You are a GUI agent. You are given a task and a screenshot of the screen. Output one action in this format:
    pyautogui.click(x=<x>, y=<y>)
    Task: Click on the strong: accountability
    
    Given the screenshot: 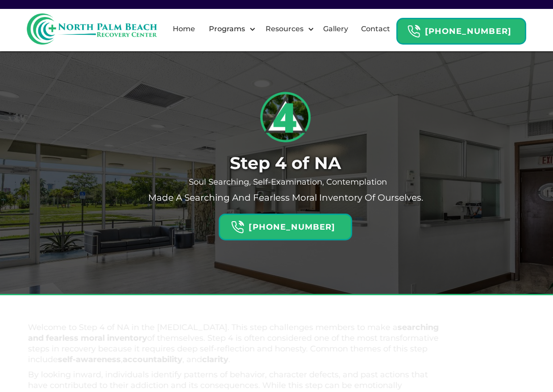 What is the action you would take?
    pyautogui.click(x=152, y=359)
    